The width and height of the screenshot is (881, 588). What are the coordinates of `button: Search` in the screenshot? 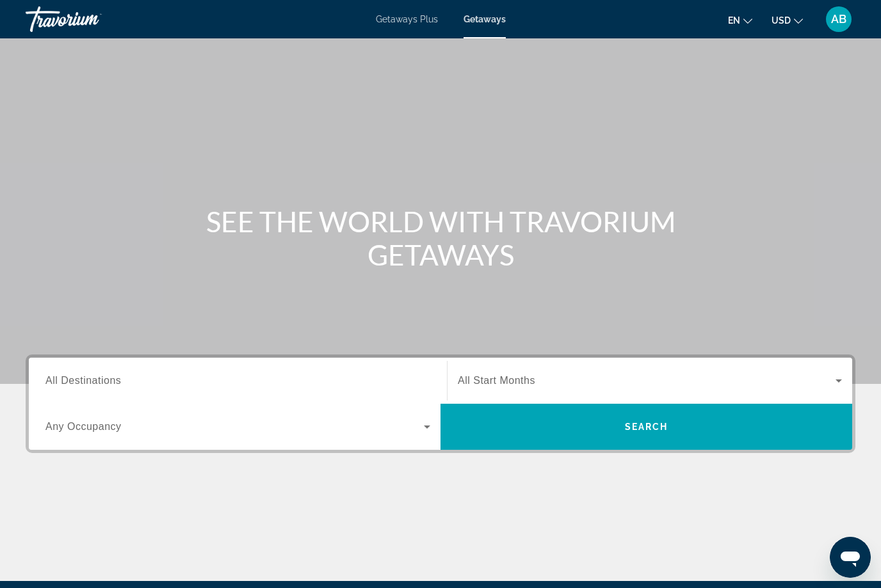 It's located at (647, 427).